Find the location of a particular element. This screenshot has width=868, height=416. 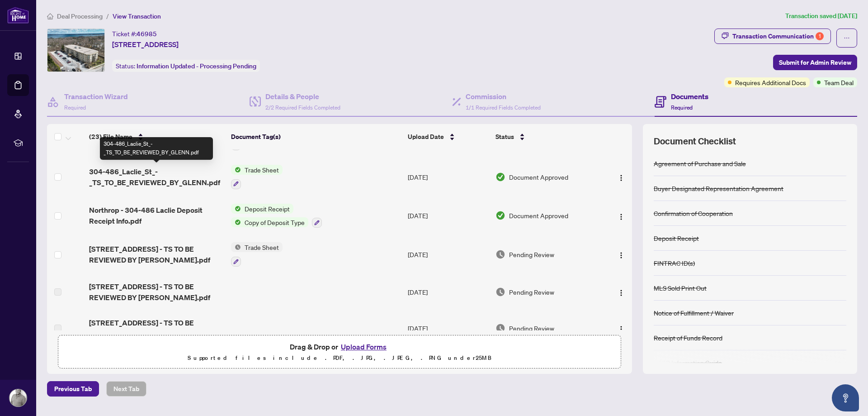

th: Document Tag(s) is located at coordinates (316, 137).